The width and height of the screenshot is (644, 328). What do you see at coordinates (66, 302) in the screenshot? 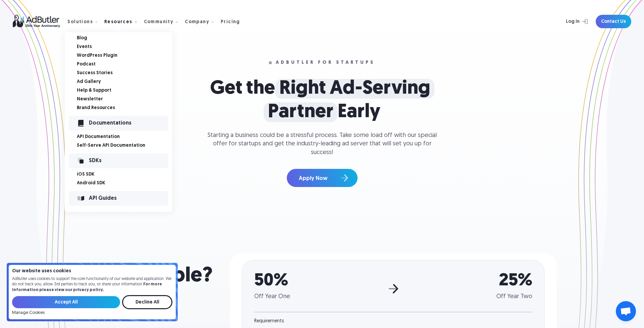
I see `input: Accept All` at bounding box center [66, 302].